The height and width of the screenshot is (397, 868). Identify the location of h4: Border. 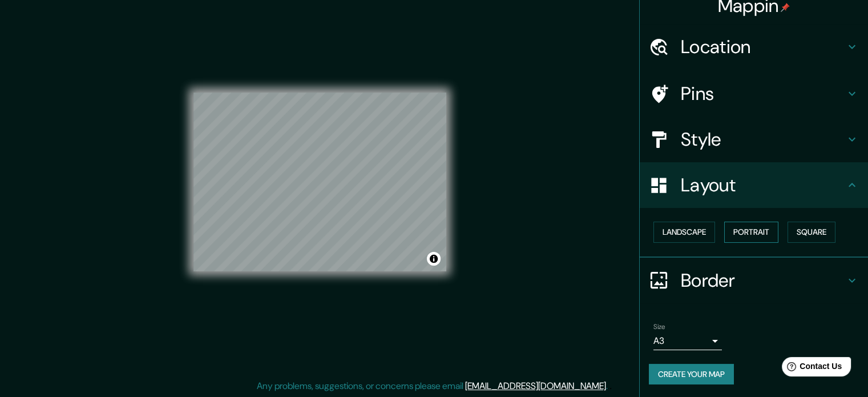
(763, 281).